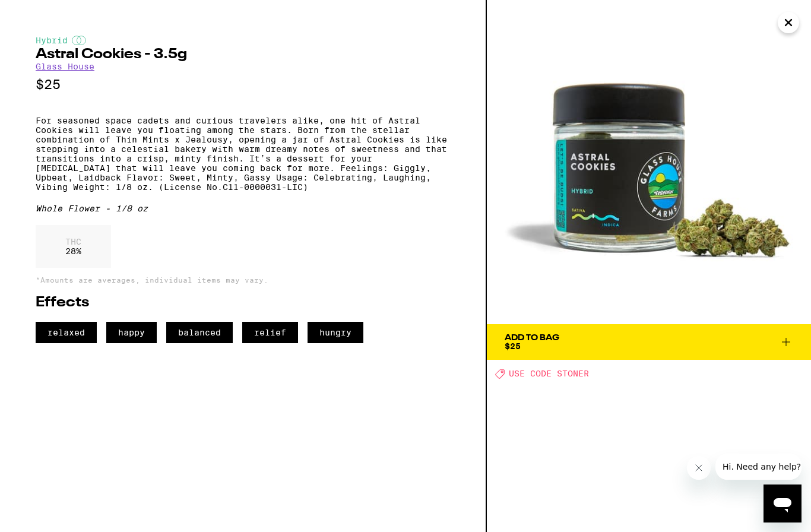  Describe the element at coordinates (549, 374) in the screenshot. I see `span: USE CODE STONER` at that location.